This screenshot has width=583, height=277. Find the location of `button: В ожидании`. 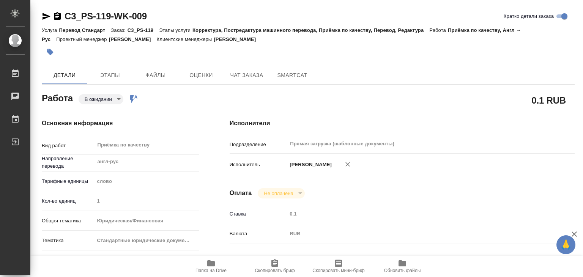

button: В ожидании is located at coordinates (98, 99).